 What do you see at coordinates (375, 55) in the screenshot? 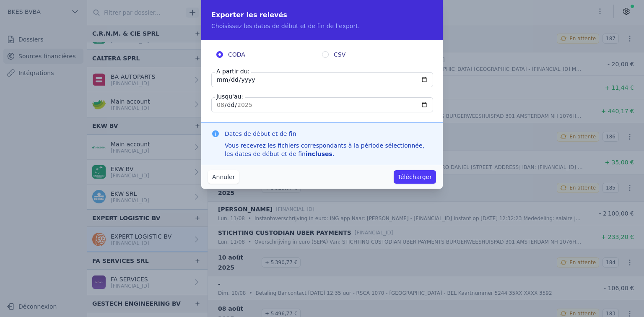
I see `label: CSV` at bounding box center [375, 55].